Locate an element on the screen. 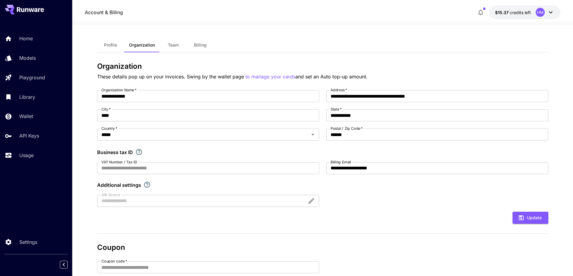 The image size is (573, 276). p: Additional settings is located at coordinates (119, 185).